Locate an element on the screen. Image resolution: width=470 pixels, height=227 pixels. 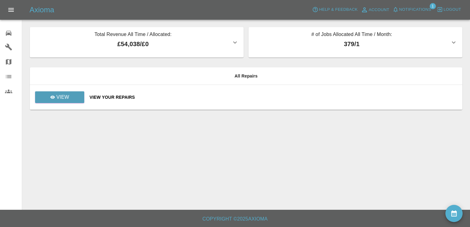
p: Total Revenue All Time / Allocated: is located at coordinates (133, 35).